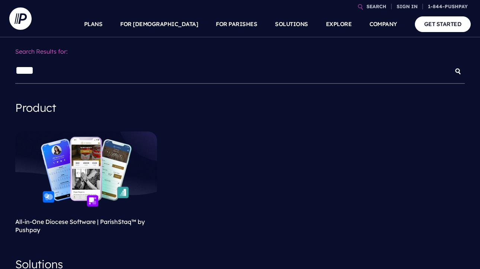 This screenshot has width=480, height=269. Describe the element at coordinates (80, 226) in the screenshot. I see `a: All-in-One Diocese Software | ParishStaq™ by Pushpay` at that location.